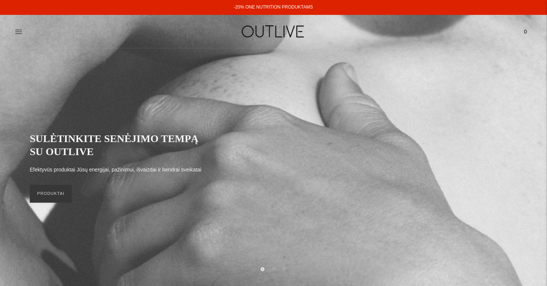 This screenshot has height=286, width=547. What do you see at coordinates (274, 31) in the screenshot?
I see `img: OUTLIVE` at bounding box center [274, 31].